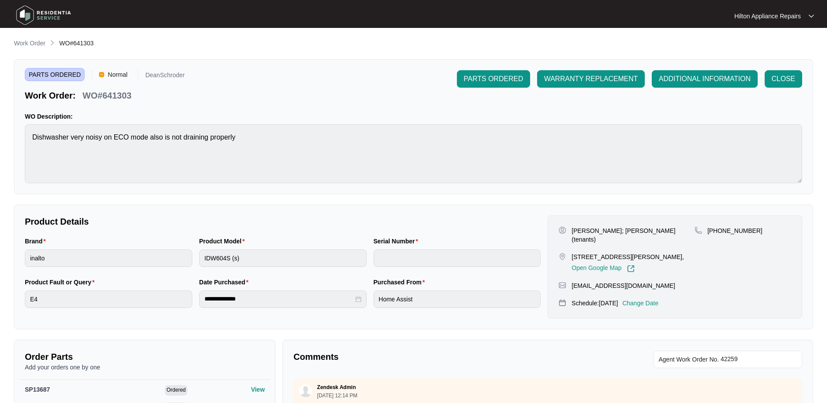 The height and width of the screenshot is (403, 827). What do you see at coordinates (224, 241) in the screenshot?
I see `label: Product Model` at bounding box center [224, 241].